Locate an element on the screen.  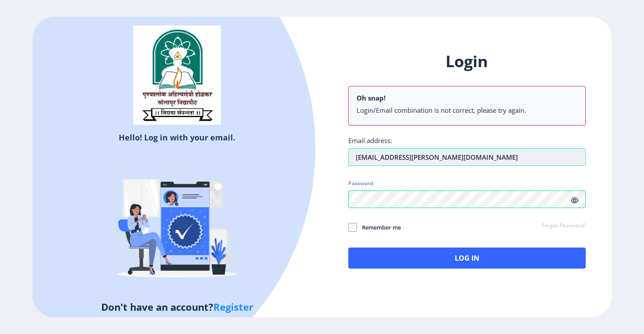
label: Email address: is located at coordinates (371, 141).